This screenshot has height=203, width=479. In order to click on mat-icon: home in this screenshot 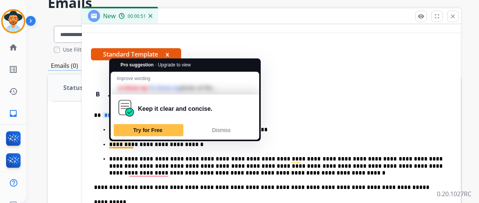, I will do `click(13, 47)`.